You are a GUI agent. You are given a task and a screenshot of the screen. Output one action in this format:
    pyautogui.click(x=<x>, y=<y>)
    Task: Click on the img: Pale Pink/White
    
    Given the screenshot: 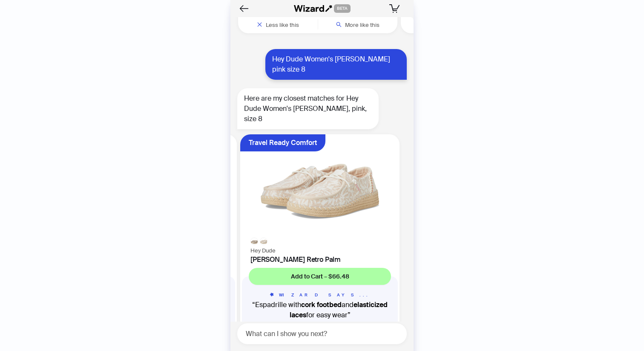 What is the action you would take?
    pyautogui.click(x=264, y=242)
    